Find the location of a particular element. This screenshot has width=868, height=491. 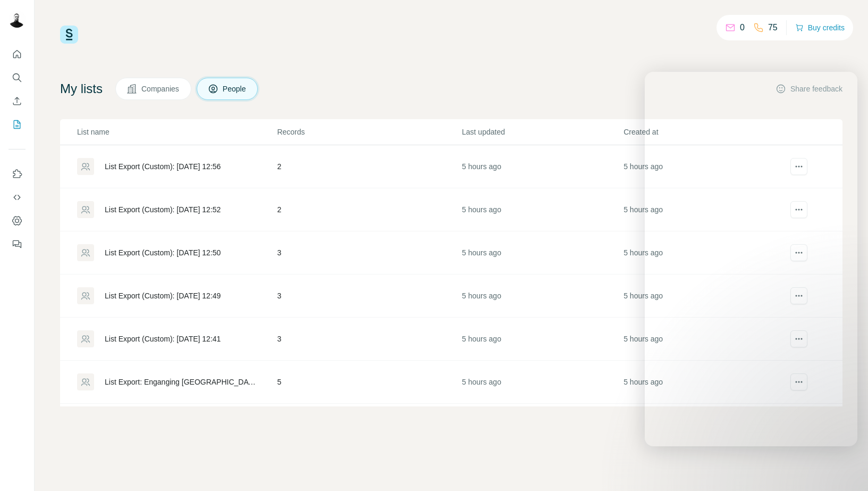

p: 0 is located at coordinates (742, 28).